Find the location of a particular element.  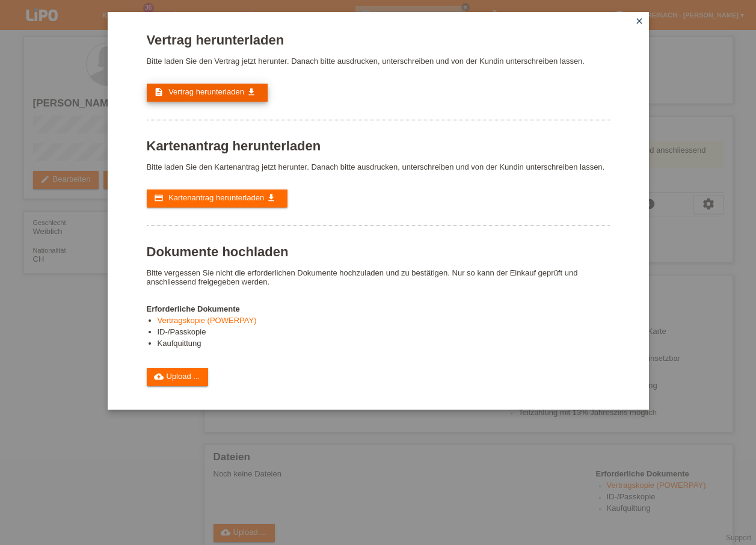

p: Bitte laden Sie den Kartenantrag jetzt herunter. Danach bitte ausdrucken, unterschreiben und von ... is located at coordinates (378, 167).